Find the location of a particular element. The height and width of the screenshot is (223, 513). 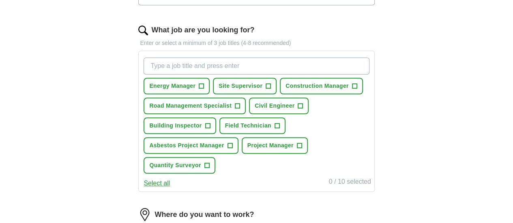

button: Quantity Surveyor is located at coordinates (179, 165).